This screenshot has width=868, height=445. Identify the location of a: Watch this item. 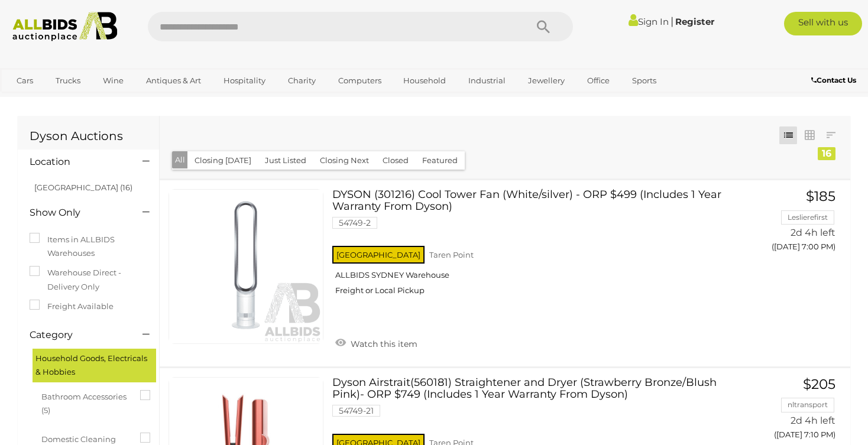
(376, 343).